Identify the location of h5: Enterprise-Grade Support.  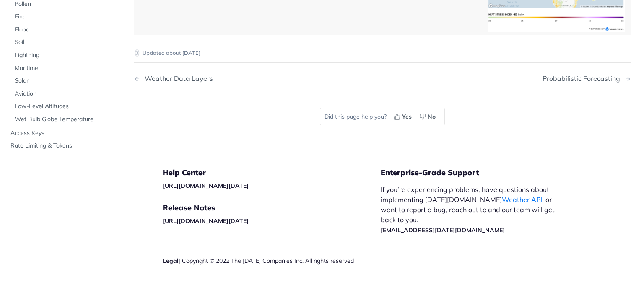
(479, 173).